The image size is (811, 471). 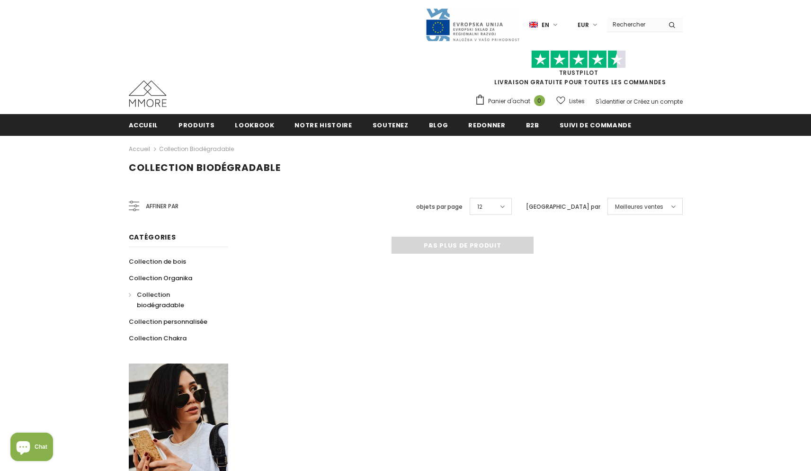 What do you see at coordinates (539, 100) in the screenshot?
I see `span: 0` at bounding box center [539, 100].